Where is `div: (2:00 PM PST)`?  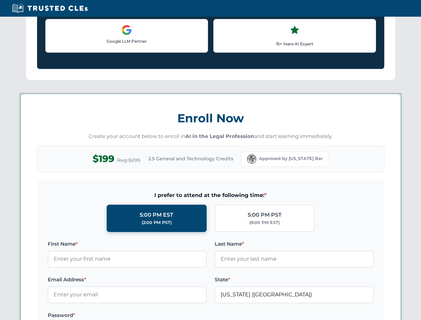 div: (2:00 PM PST) is located at coordinates (157, 223).